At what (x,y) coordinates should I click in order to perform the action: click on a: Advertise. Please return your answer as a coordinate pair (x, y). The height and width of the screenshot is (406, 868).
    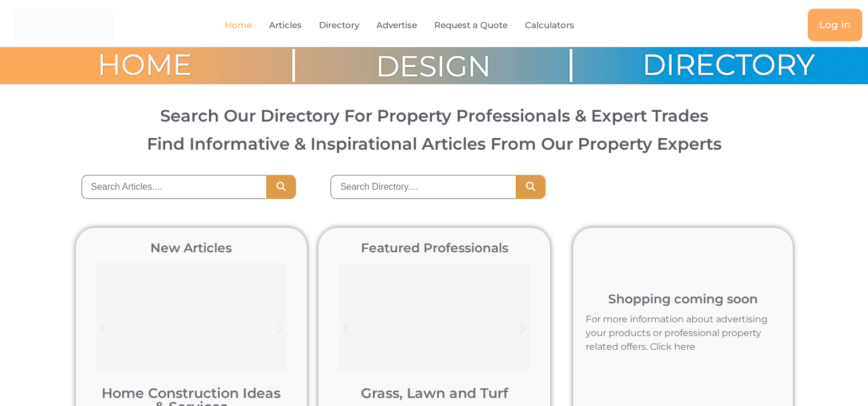
    Looking at the image, I should click on (397, 25).